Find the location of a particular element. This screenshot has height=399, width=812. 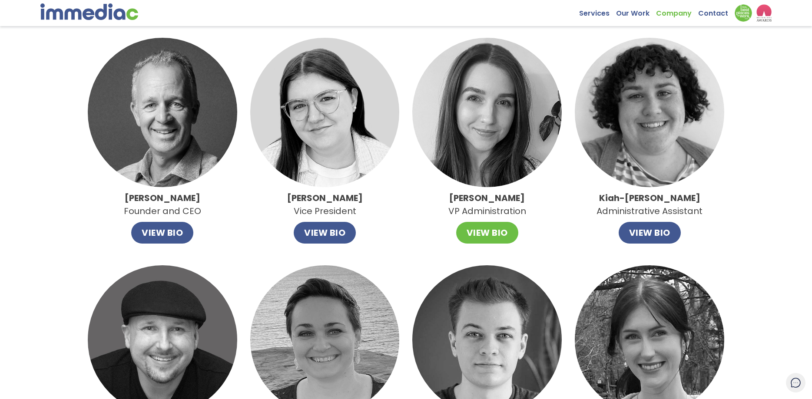

img: Catlin.jpg is located at coordinates (325, 113).